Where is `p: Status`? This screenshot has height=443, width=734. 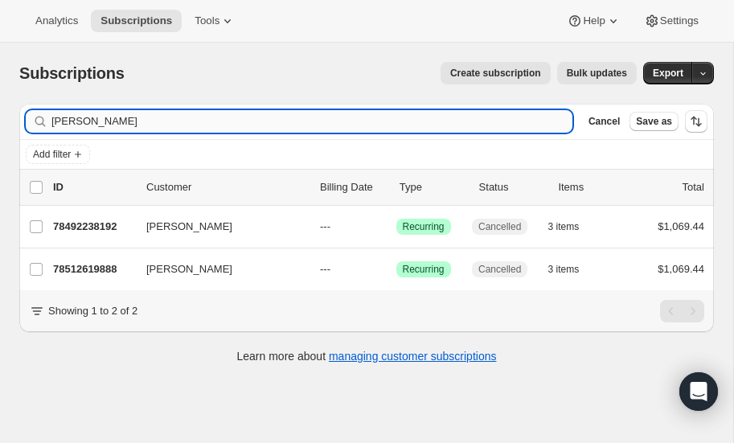 p: Status is located at coordinates (512, 187).